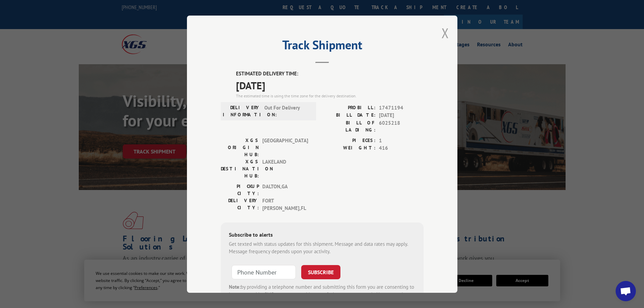 This screenshot has height=308, width=644. Describe the element at coordinates (234, 286) in the screenshot. I see `strong: Note:` at that location.